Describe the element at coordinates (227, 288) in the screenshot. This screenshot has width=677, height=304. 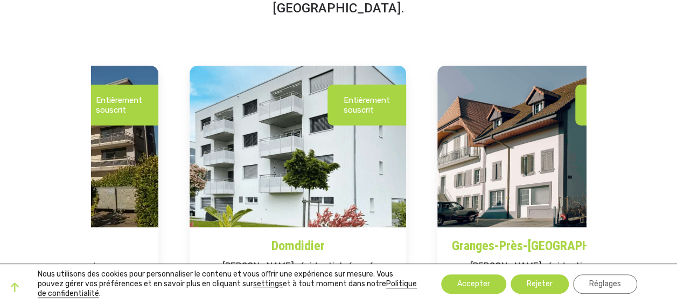
I see `a: Politique de confidentialité` at that location.